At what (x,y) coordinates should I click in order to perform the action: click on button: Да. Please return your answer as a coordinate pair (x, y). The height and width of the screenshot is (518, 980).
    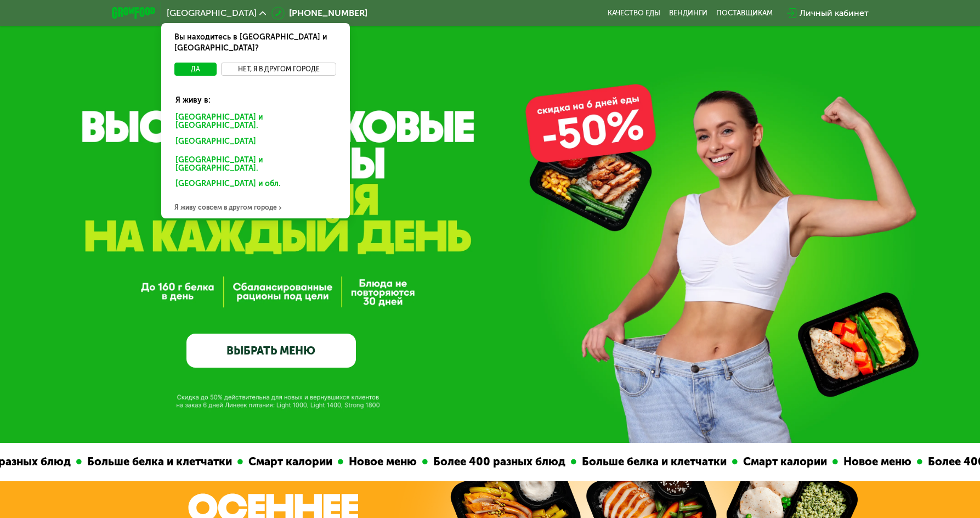
    Looking at the image, I should click on (195, 69).